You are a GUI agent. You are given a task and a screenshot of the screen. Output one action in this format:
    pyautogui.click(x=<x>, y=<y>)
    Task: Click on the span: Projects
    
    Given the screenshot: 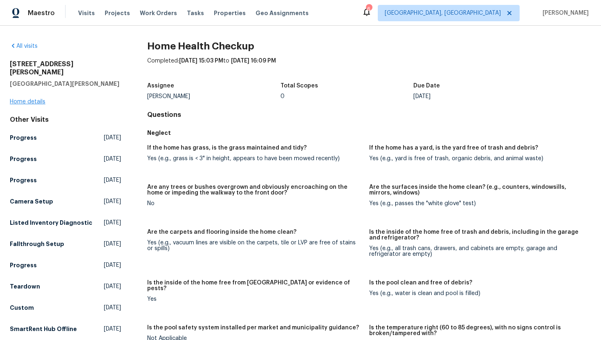 What is the action you would take?
    pyautogui.click(x=117, y=13)
    